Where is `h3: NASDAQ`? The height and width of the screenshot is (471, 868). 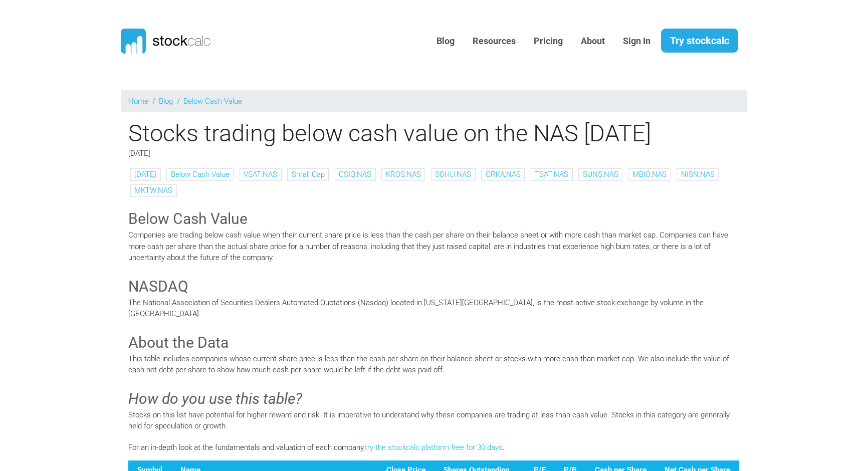 h3: NASDAQ is located at coordinates (434, 287).